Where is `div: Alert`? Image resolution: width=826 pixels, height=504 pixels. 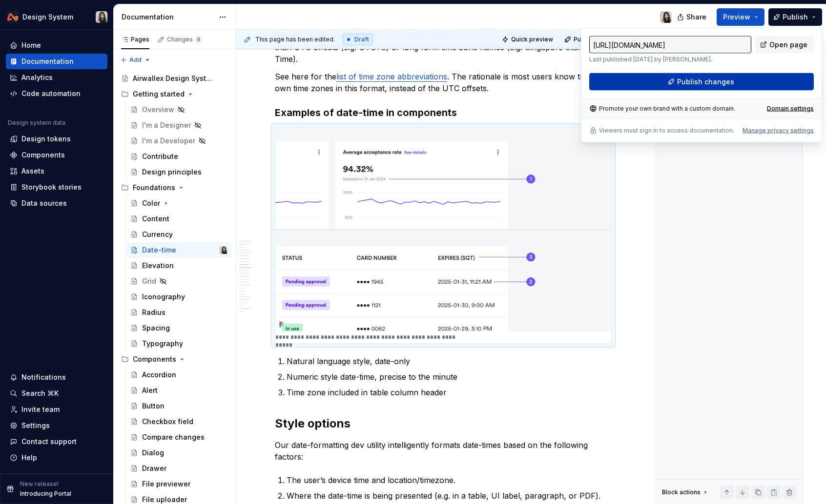 div: Alert is located at coordinates (150, 390).